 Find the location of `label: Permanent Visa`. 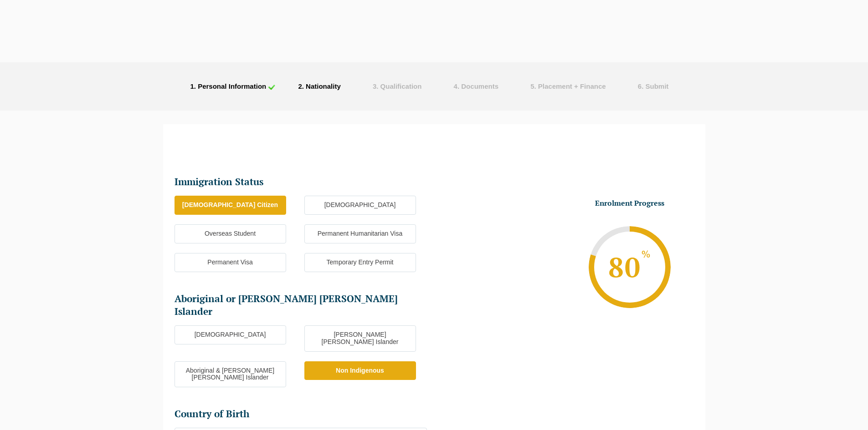

label: Permanent Visa is located at coordinates (230, 262).